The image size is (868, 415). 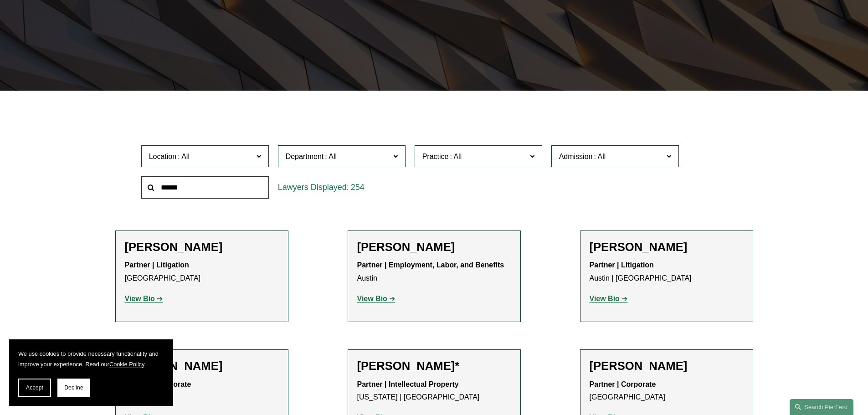 I want to click on span: 254, so click(x=358, y=187).